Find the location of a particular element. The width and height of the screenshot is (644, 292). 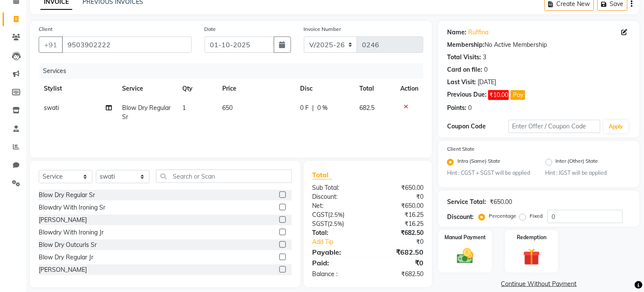

span: Total is located at coordinates (322, 175).